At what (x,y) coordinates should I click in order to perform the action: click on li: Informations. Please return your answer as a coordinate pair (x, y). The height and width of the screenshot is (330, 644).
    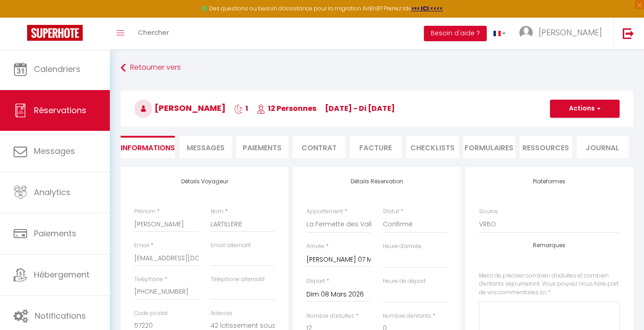
    Looking at the image, I should click on (148, 146).